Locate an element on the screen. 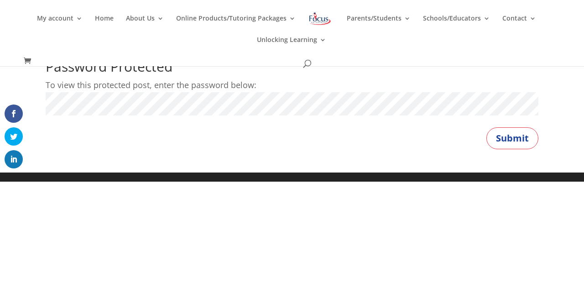  p: To view this protected post, enter the password below: is located at coordinates (292, 85).